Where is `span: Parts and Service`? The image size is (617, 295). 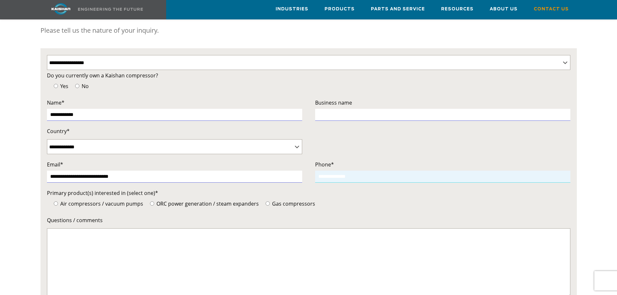
span: Parts and Service is located at coordinates (398, 9).